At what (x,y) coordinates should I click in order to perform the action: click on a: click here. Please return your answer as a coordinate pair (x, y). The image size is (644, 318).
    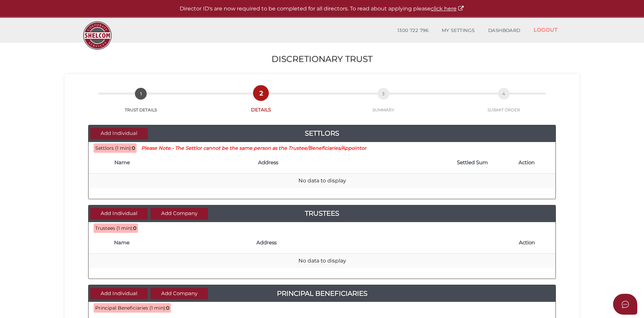
    Looking at the image, I should click on (447, 8).